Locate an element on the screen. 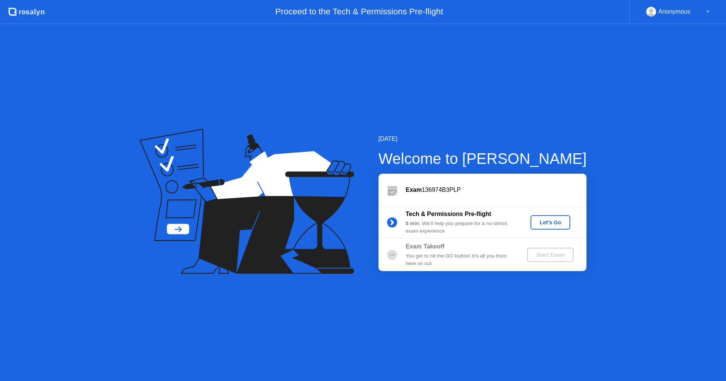 The image size is (726, 381). div: Anonymous is located at coordinates (674, 12).